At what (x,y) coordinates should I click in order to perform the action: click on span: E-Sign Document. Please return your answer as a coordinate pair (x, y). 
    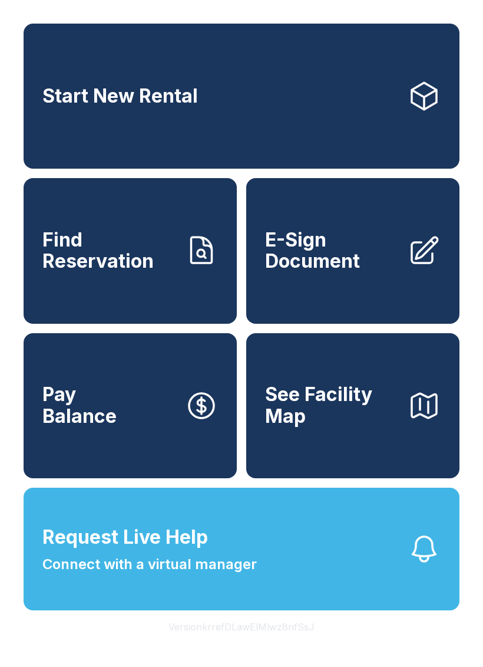
    Looking at the image, I should click on (332, 251).